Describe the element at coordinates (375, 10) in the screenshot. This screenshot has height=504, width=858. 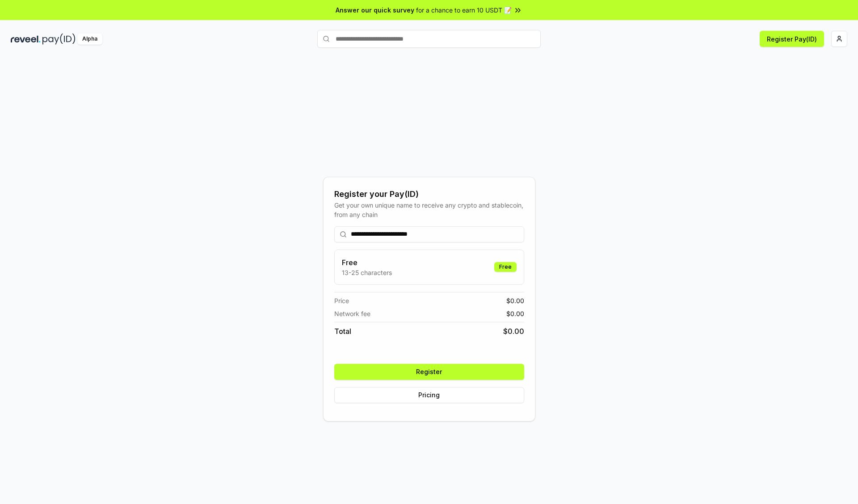
I see `span: Answer our quick survey` at that location.